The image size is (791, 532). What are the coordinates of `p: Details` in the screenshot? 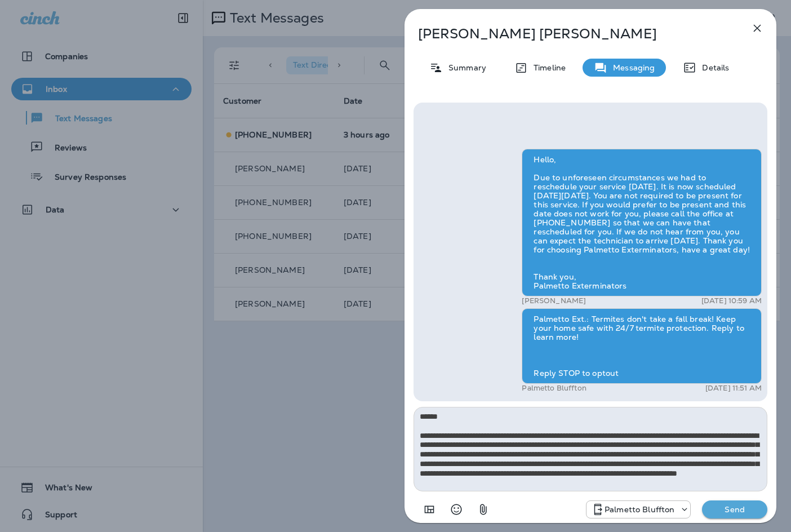 It's located at (713, 68).